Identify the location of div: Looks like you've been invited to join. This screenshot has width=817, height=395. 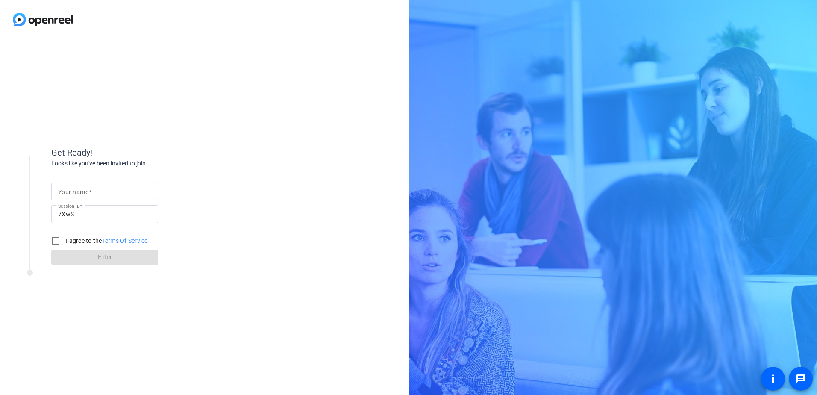
(137, 163).